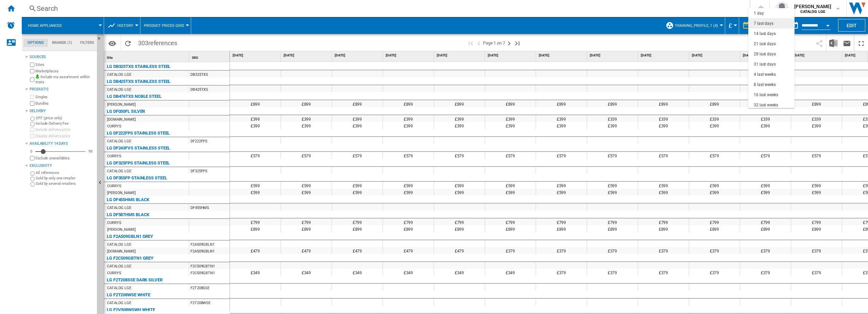 This screenshot has width=868, height=314. Describe the element at coordinates (766, 95) in the screenshot. I see `div: 16 last weeks` at that location.